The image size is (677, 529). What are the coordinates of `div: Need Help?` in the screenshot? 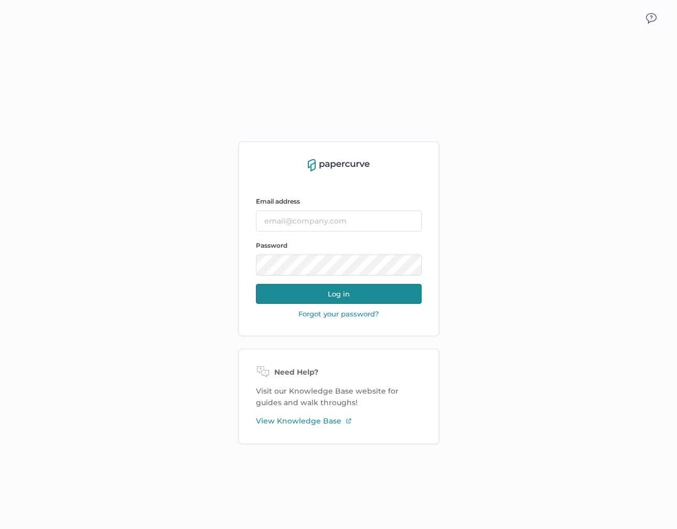 It's located at (339, 372).